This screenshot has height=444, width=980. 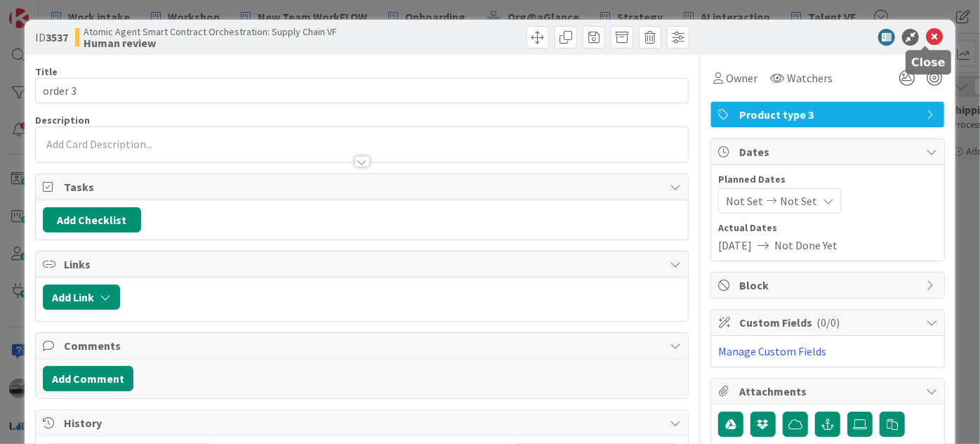 What do you see at coordinates (809, 78) in the screenshot?
I see `span: Watchers` at bounding box center [809, 78].